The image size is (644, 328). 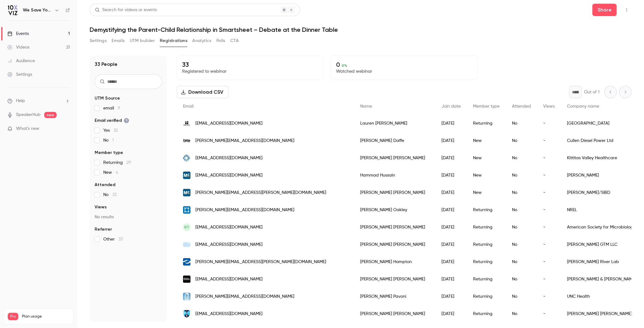 What do you see at coordinates (592, 92) in the screenshot?
I see `p: Out of 1` at bounding box center [592, 92].